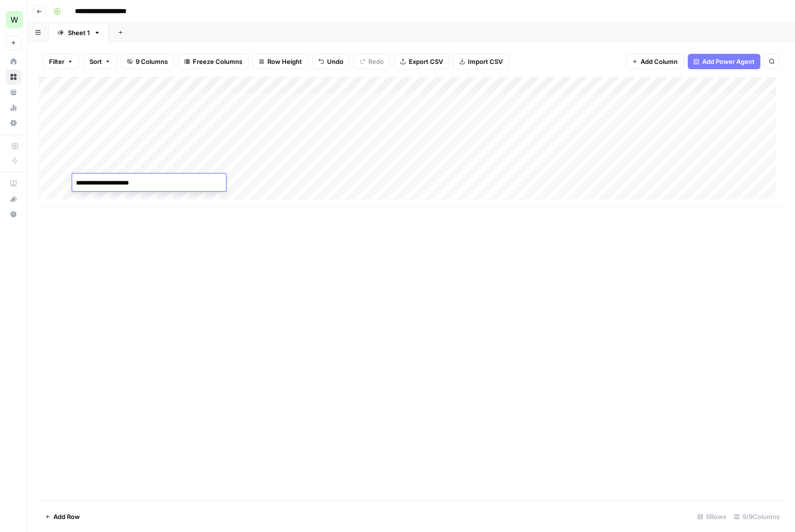  I want to click on button: Workspace: Workspace1, so click(13, 20).